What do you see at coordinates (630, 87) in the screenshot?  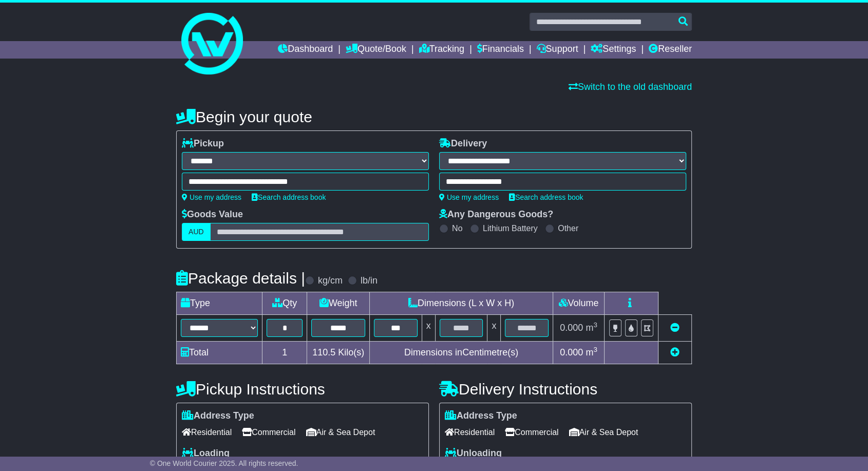 I see `a: Switch to the old dashboard` at bounding box center [630, 87].